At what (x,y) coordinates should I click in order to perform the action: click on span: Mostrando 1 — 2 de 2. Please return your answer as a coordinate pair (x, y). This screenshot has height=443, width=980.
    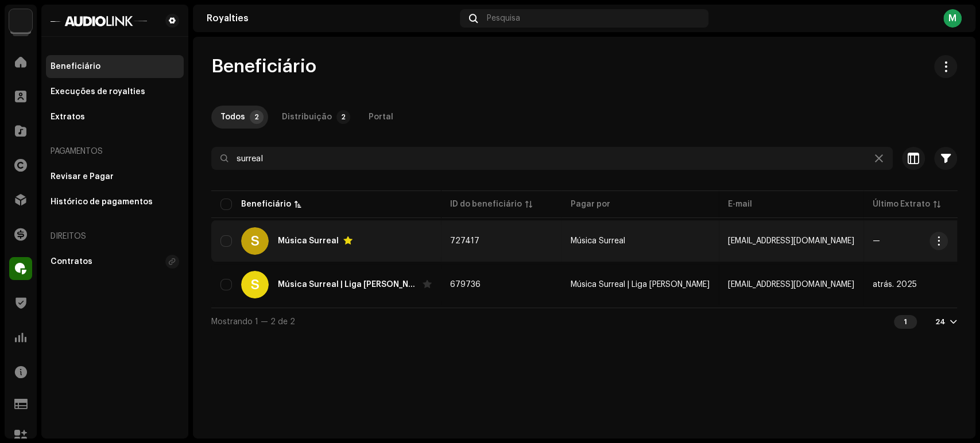
    Looking at the image, I should click on (253, 322).